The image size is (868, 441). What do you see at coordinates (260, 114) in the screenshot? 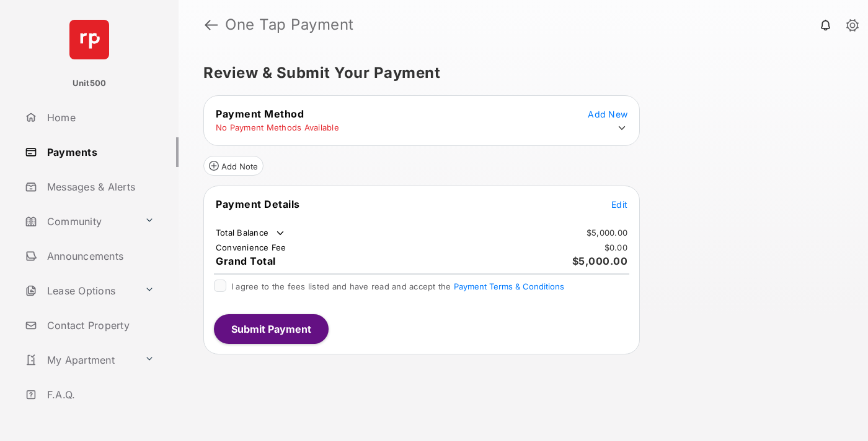
I see `span: Payment Method` at bounding box center [260, 114].